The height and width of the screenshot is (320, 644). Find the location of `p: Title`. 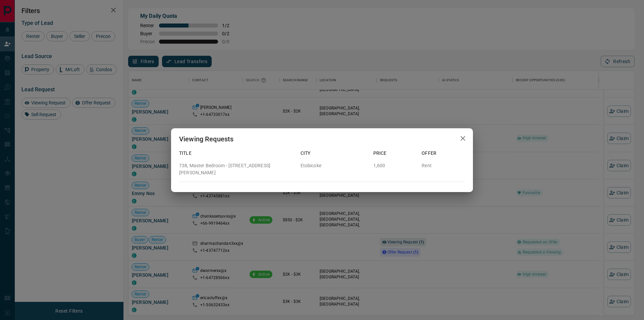

p: Title is located at coordinates (237, 153).